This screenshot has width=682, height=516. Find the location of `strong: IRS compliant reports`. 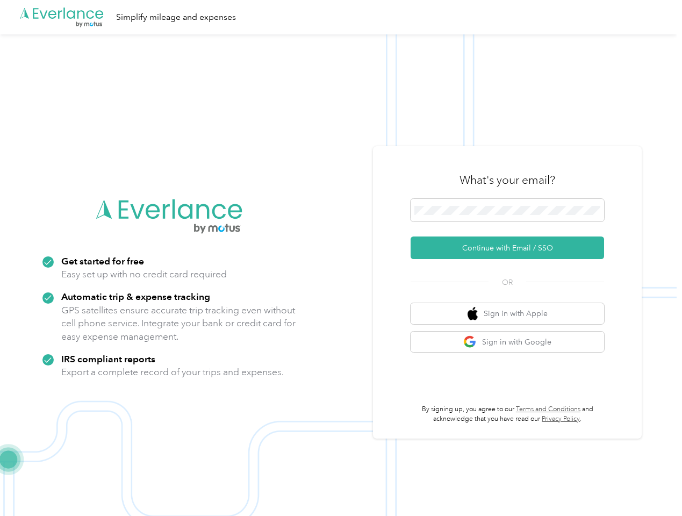

strong: IRS compliant reports is located at coordinates (108, 358).